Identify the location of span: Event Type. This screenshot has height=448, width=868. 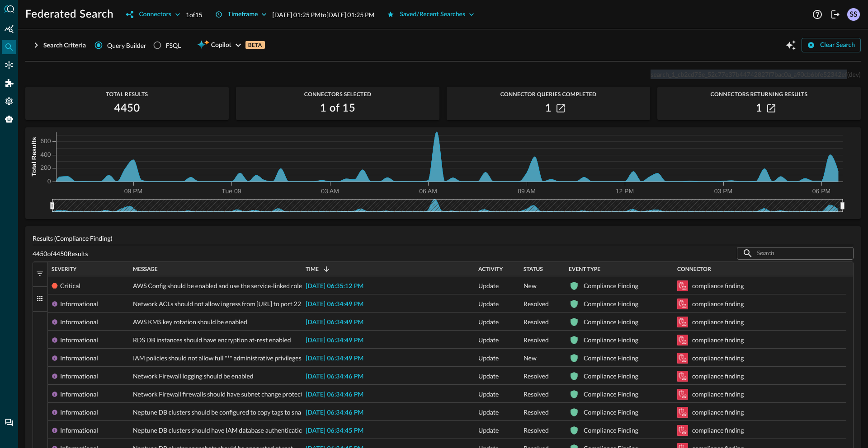
(585, 269).